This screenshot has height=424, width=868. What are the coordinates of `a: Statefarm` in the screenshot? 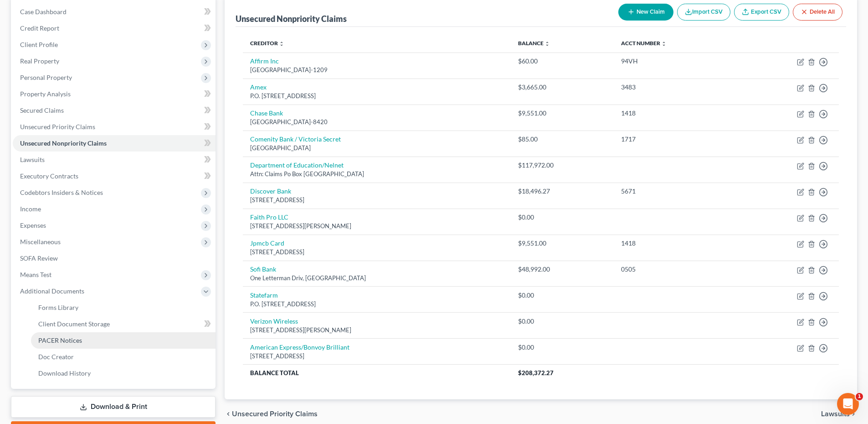 It's located at (264, 295).